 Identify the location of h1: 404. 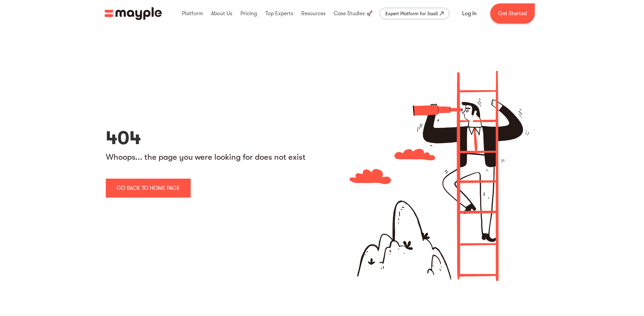
(214, 138).